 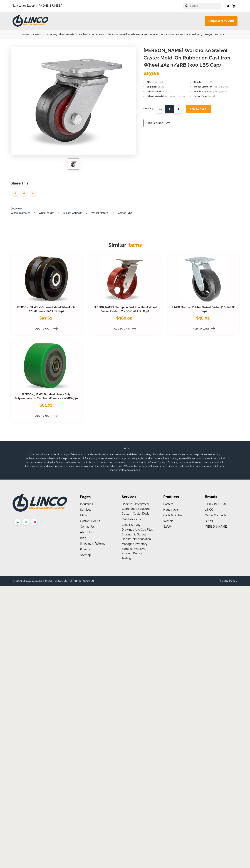 What do you see at coordinates (228, 6) in the screenshot?
I see `a: Log in` at bounding box center [228, 6].